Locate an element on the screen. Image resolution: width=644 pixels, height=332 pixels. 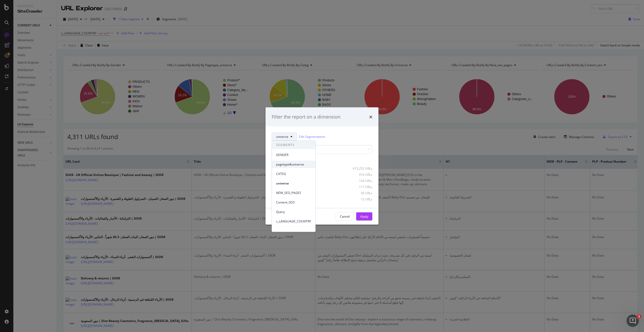
span: Query is located at coordinates (294, 212).